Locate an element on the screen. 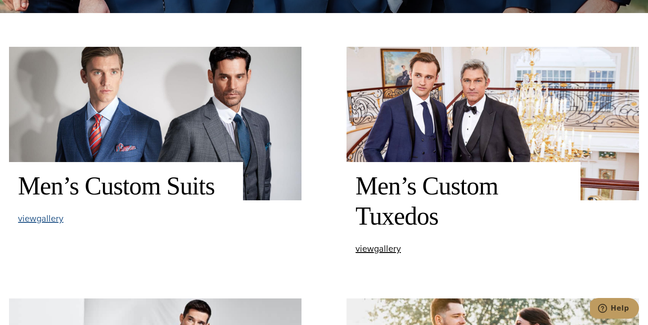  img: 2 models wearing bespoke wedding tuxedos. One wearing black single breasted peak lapel and one we... is located at coordinates (493, 123).